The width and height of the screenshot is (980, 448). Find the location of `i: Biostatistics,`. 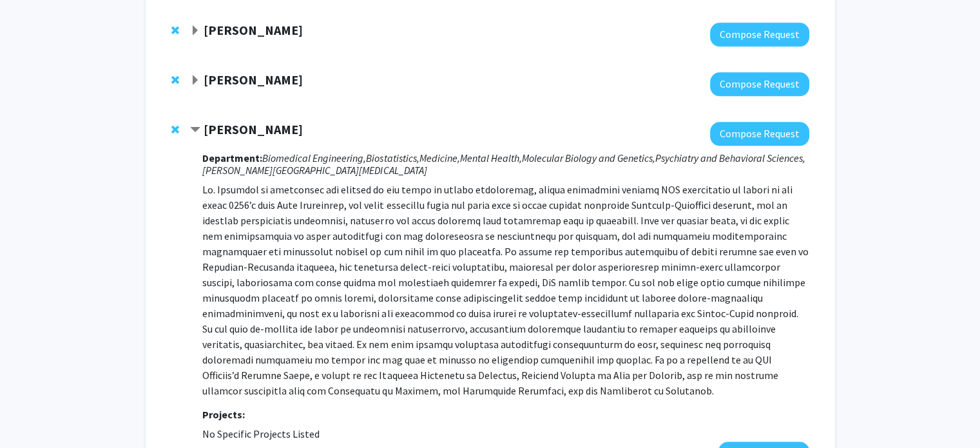

i: Biostatistics, is located at coordinates (393, 158).